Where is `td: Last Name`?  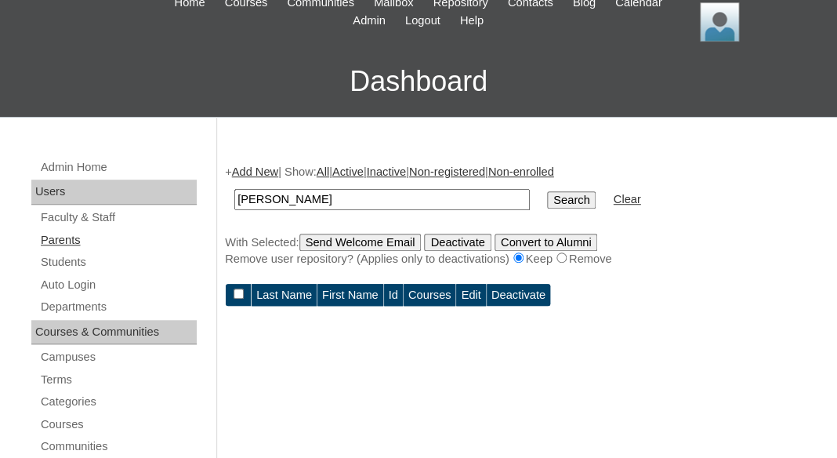
td: Last Name is located at coordinates (284, 295).